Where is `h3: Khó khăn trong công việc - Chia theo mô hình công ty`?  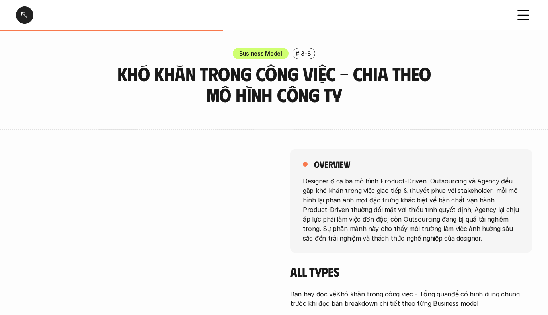
h3: Khó khăn trong công việc - Chia theo mô hình công ty is located at coordinates (274, 84).